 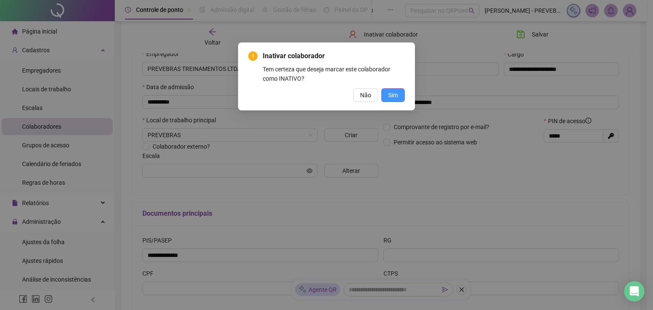 What do you see at coordinates (393, 95) in the screenshot?
I see `span: Sim` at bounding box center [393, 95].